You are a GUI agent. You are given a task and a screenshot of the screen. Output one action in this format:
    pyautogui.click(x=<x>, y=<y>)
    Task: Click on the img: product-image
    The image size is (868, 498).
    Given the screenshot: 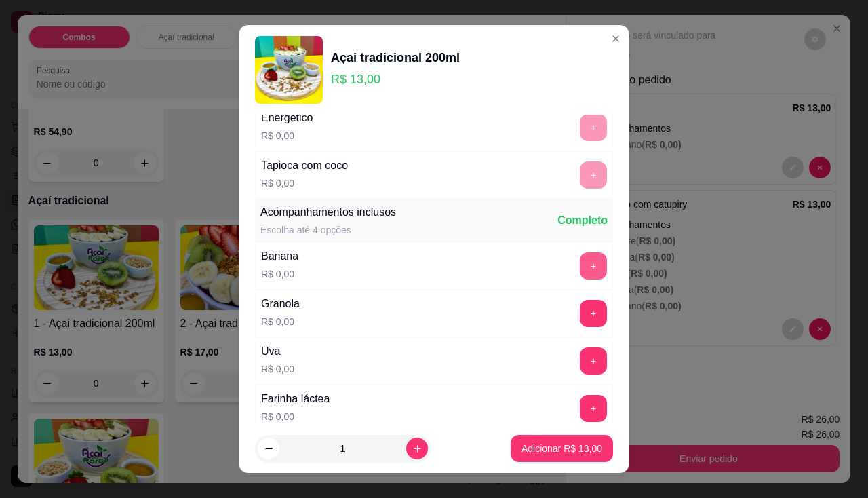 What is the action you would take?
    pyautogui.click(x=289, y=70)
    